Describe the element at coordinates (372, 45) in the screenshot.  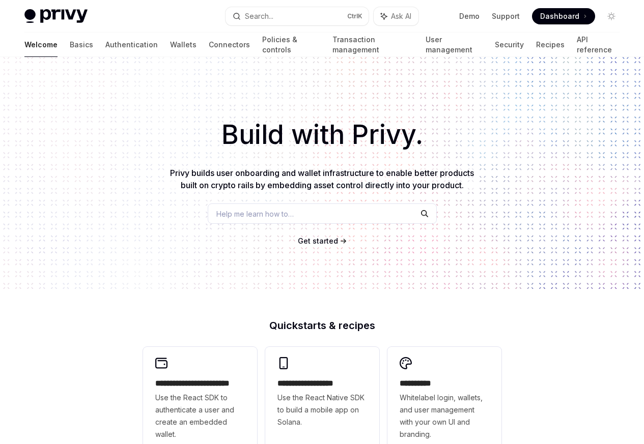
I see `a: Transaction management` at that location.